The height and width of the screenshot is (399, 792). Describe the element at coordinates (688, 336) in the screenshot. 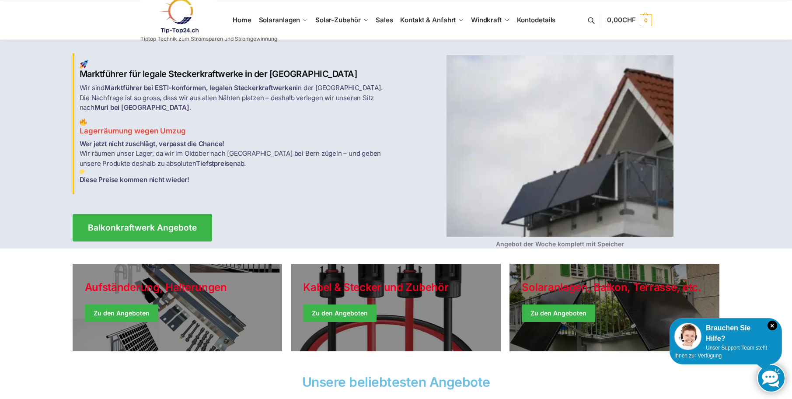

I see `img: Customer service` at that location.